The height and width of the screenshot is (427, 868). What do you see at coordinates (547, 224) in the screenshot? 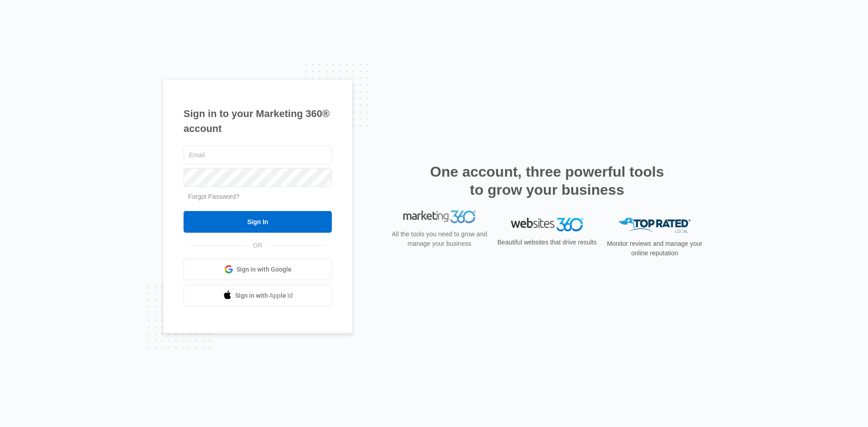
I see `img: Websites 360` at bounding box center [547, 224].